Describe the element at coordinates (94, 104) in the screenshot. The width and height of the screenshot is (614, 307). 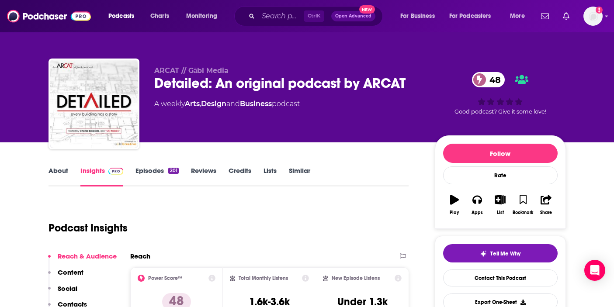
I see `img: Detailed: An original podcast by ARCAT` at that location.